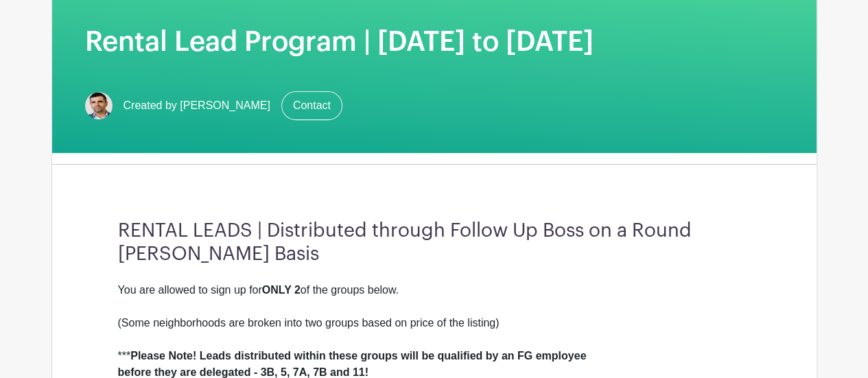 This screenshot has height=378, width=868. What do you see at coordinates (282, 290) in the screenshot?
I see `strong: ONLY 2` at bounding box center [282, 290].